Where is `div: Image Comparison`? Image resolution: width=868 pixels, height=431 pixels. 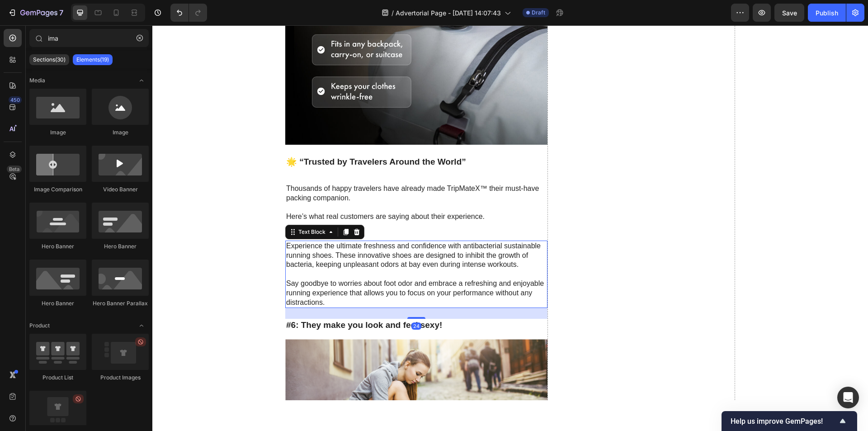
div: Image Comparison is located at coordinates (58, 189).